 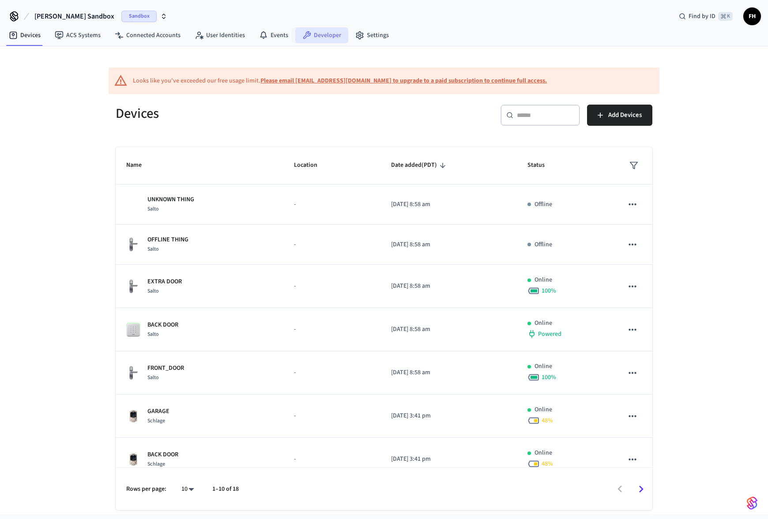 What do you see at coordinates (165, 281) in the screenshot?
I see `p: EXTRA DOOR` at bounding box center [165, 281].